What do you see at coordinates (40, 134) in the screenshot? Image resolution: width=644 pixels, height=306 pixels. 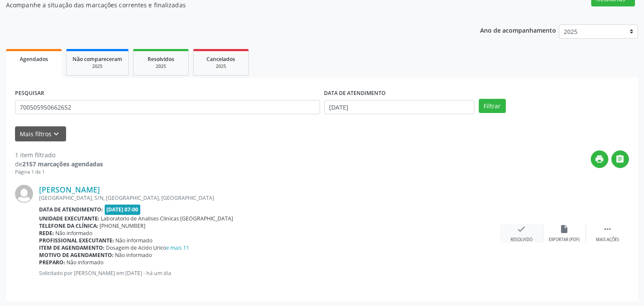 I see `button: Mais filtroskeyboard_arrow_down` at bounding box center [40, 134].